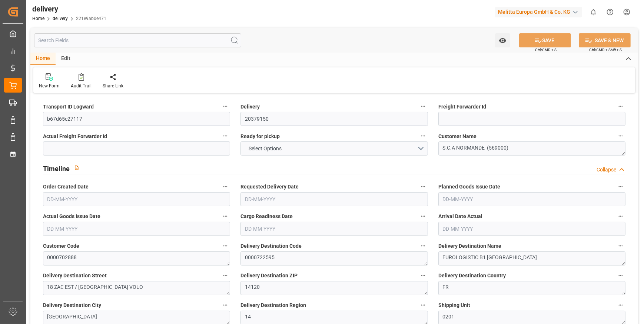 The height and width of the screenshot is (324, 644). What do you see at coordinates (225, 216) in the screenshot?
I see `button: Actual Goods Issue Date` at bounding box center [225, 216].